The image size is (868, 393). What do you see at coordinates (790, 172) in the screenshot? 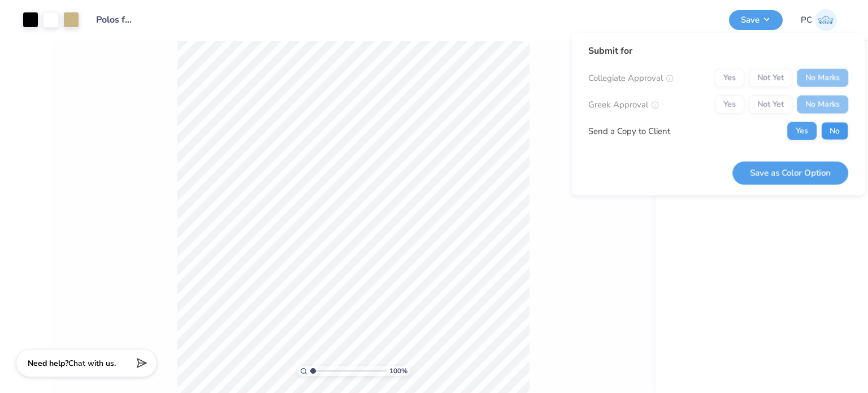
I see `button: Save as Color Option` at bounding box center [790, 172].